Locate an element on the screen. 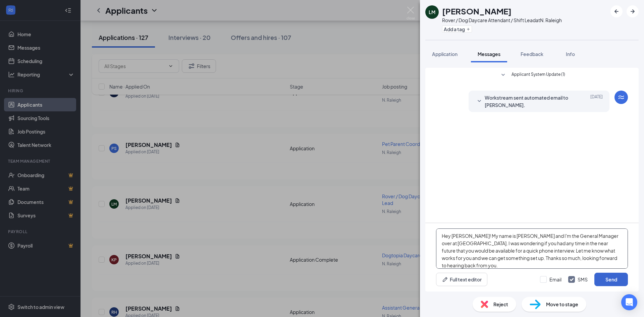 The width and height of the screenshot is (644, 317). div: Rover / Dog Daycare Attendant / Shift Lead at N. Raleigh is located at coordinates (502, 20).